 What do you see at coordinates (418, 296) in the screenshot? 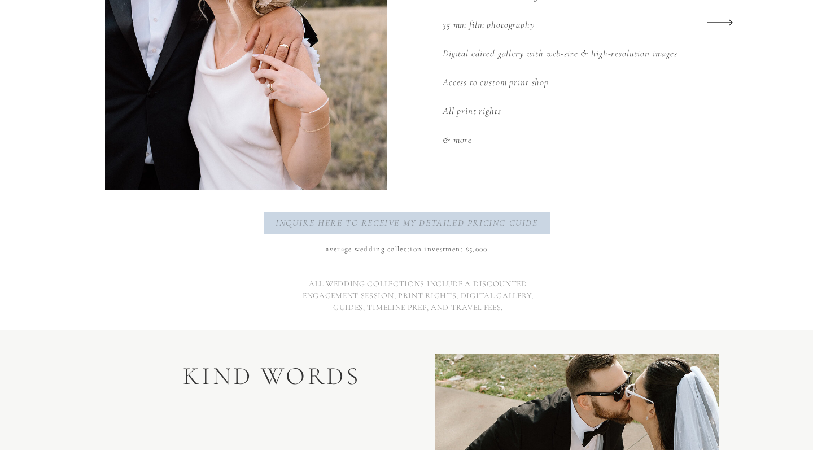
I see `h3: all wedding collections include a discounted engagement session, print rights, digital gallery, g...` at bounding box center [418, 296].